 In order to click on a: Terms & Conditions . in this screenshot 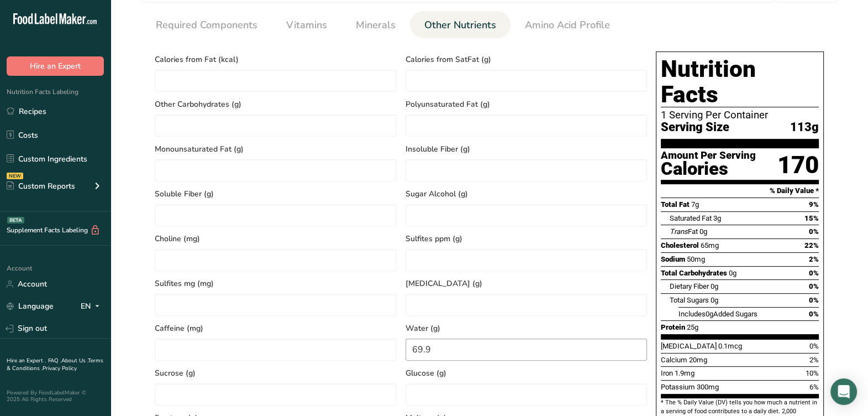, I will do `click(55, 365)`.